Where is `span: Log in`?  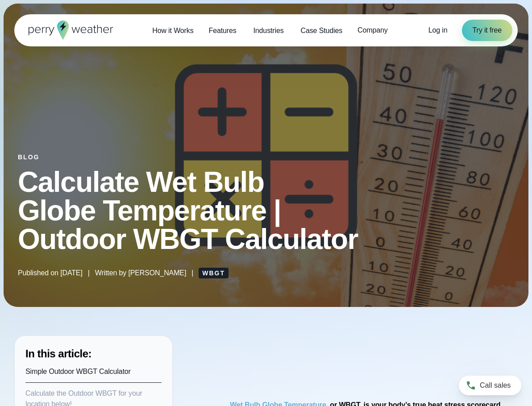 span: Log in is located at coordinates (438, 30).